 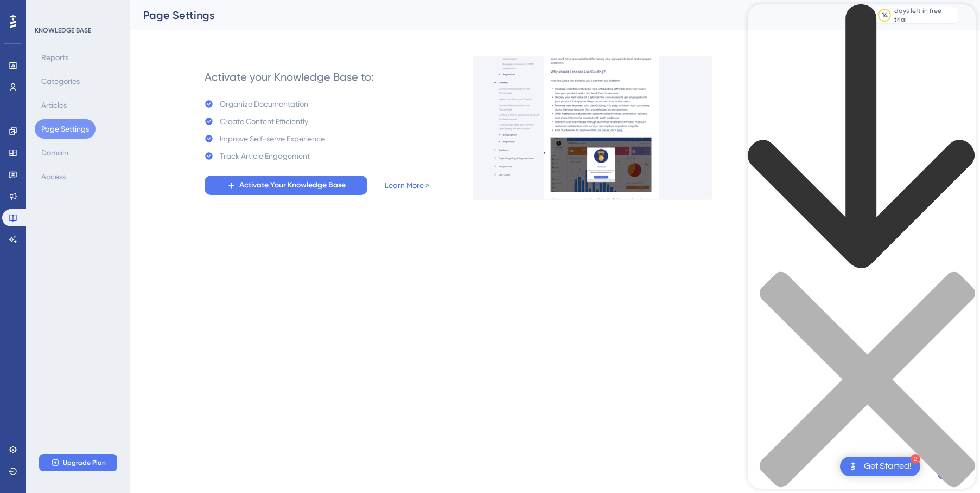 I want to click on div: Activate your Knowledge Base to:, so click(x=289, y=77).